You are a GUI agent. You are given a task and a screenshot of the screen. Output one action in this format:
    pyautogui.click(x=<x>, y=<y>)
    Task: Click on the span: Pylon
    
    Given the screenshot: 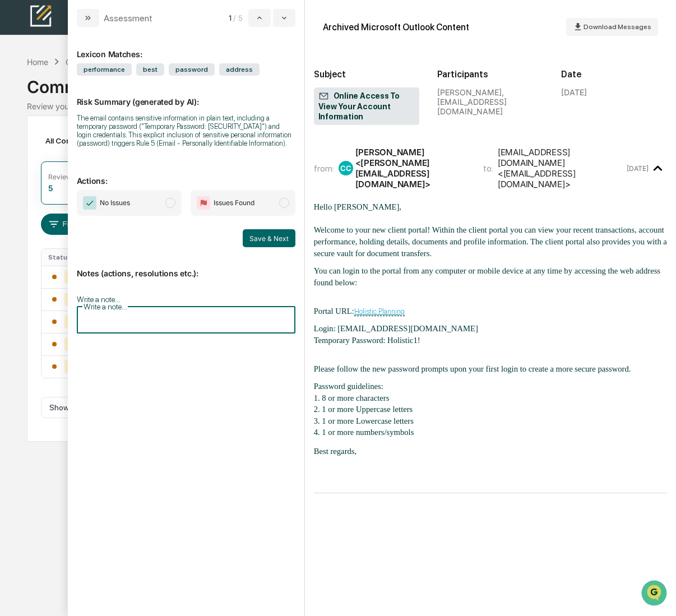 What is the action you would take?
    pyautogui.click(x=123, y=194)
    